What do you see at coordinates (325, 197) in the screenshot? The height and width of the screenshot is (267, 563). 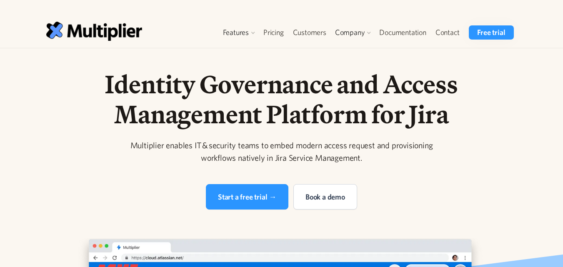 I see `div: Book a demo` at bounding box center [325, 197].